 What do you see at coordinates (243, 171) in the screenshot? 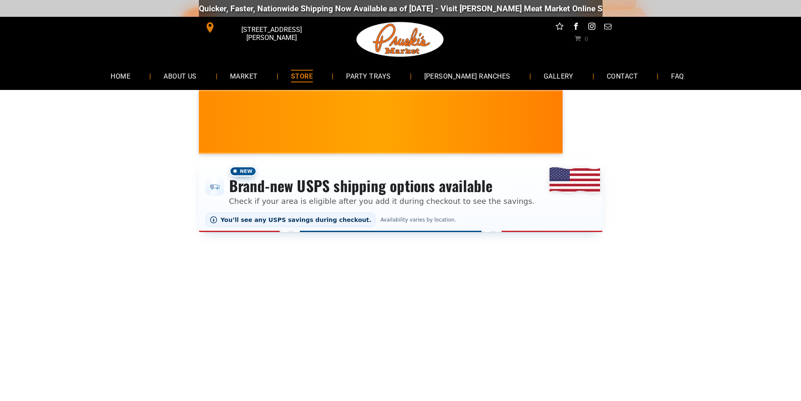
I see `span: New` at bounding box center [243, 171].